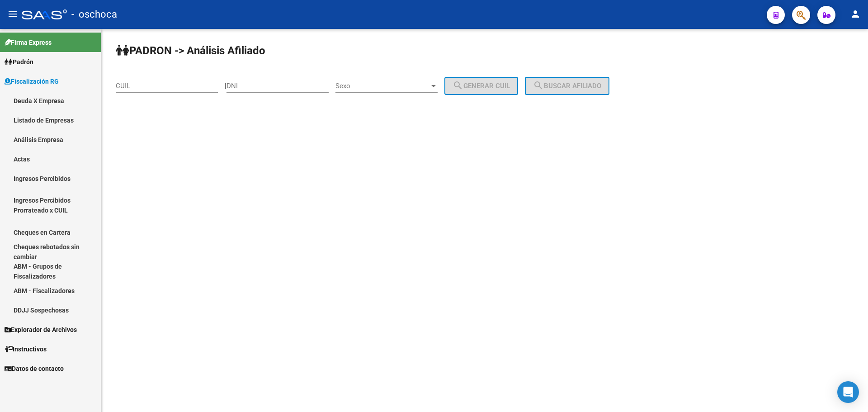 This screenshot has height=412, width=868. What do you see at coordinates (567, 86) in the screenshot?
I see `button: Buscar afiliado` at bounding box center [567, 86].